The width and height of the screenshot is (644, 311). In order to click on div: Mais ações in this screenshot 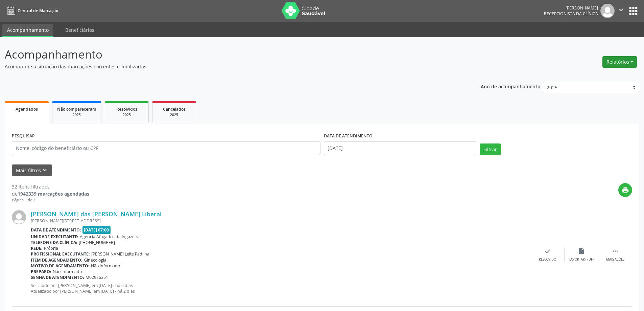, I will do `click(616, 259)`.